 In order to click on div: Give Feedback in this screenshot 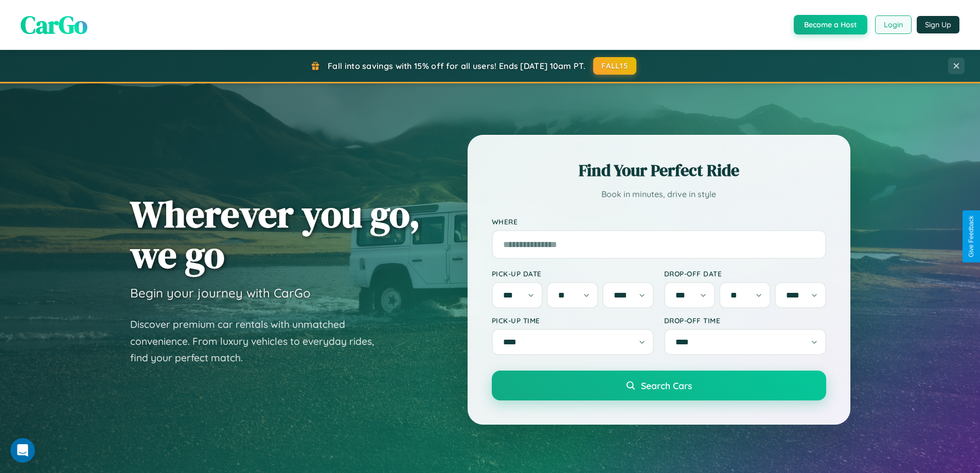, I will do `click(971, 236)`.